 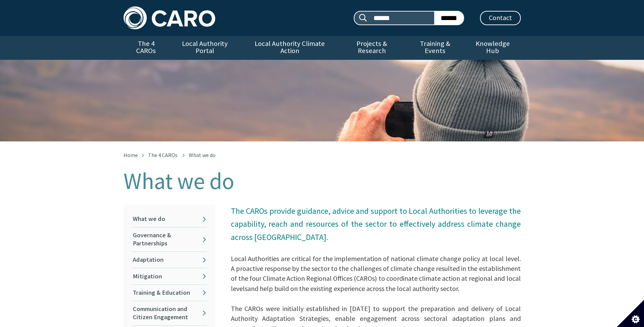 What do you see at coordinates (500, 18) in the screenshot?
I see `a: Contact` at bounding box center [500, 18].